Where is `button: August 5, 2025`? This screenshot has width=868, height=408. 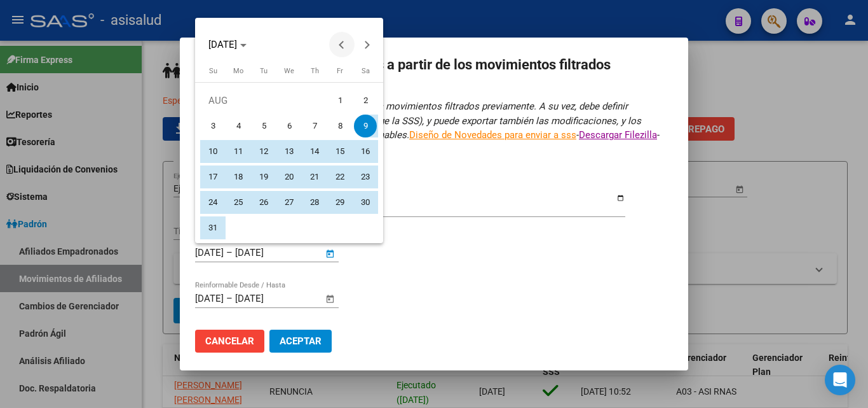
button: August 5, 2025 is located at coordinates (264, 126).